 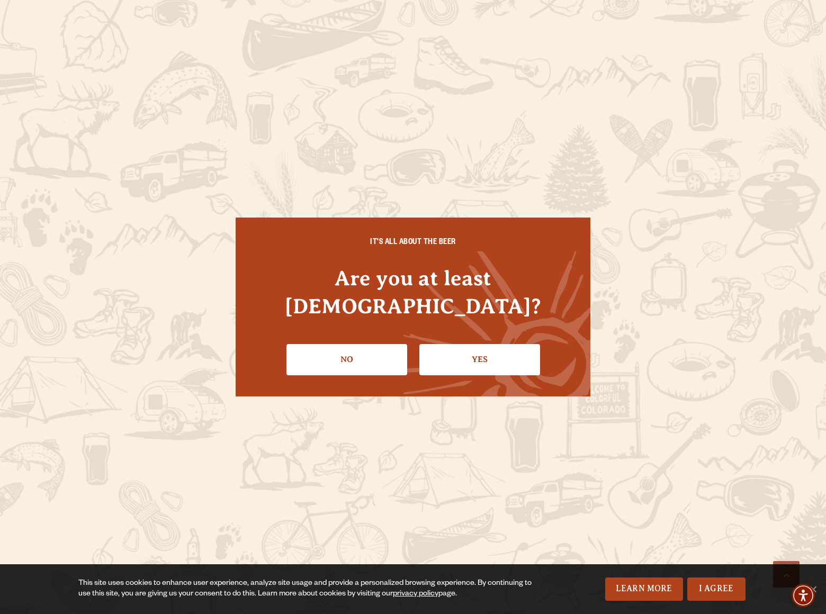 What do you see at coordinates (310, 590) in the screenshot?
I see `div: This site uses cookies to enhance user experience, analyze site usage and provide a personalized ...` at bounding box center [310, 590].